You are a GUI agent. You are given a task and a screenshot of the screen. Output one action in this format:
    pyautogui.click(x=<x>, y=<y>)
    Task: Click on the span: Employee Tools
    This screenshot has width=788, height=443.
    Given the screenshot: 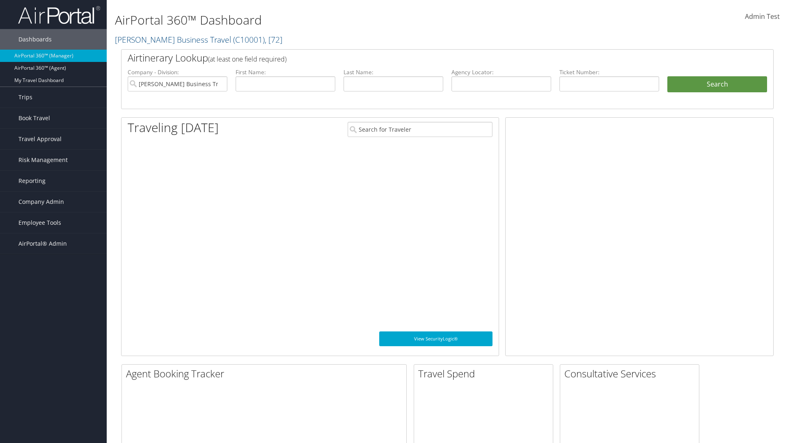 What is the action you would take?
    pyautogui.click(x=40, y=223)
    